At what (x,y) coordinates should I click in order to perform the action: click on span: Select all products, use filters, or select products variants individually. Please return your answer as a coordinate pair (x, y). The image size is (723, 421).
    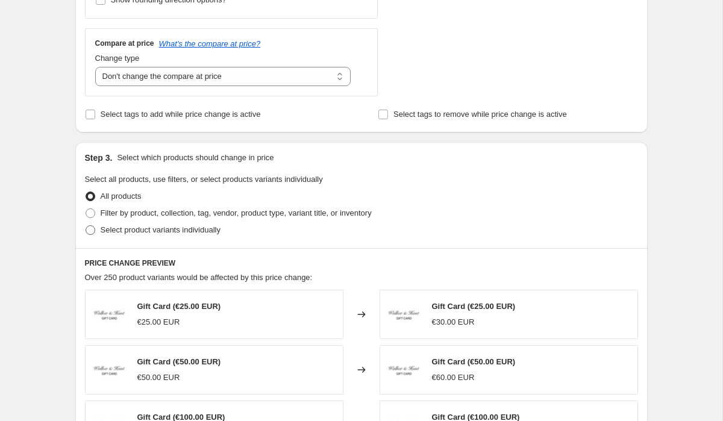
    Looking at the image, I should click on (204, 179).